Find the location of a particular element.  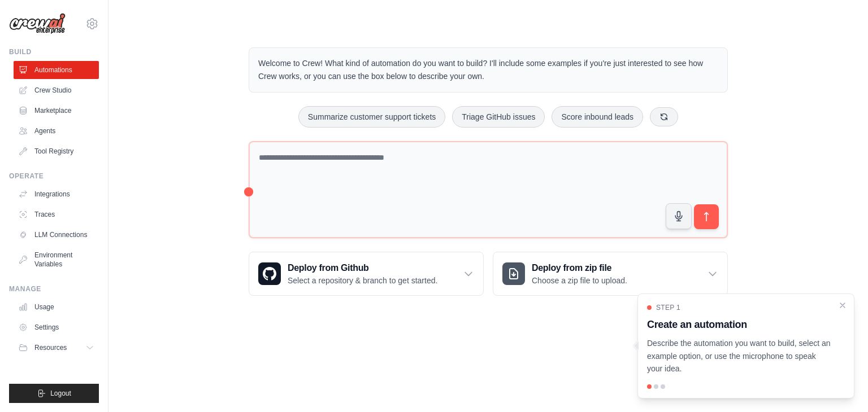

a: Traces is located at coordinates (56, 214).